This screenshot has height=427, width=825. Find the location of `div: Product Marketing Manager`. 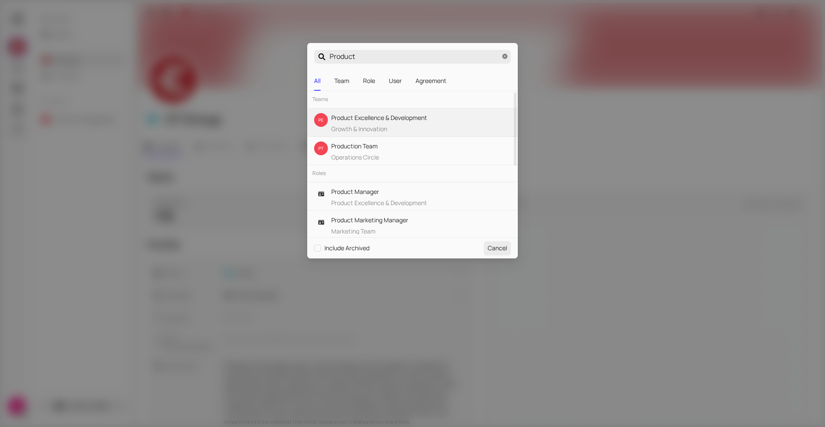

div: Product Marketing Manager is located at coordinates (412, 225).